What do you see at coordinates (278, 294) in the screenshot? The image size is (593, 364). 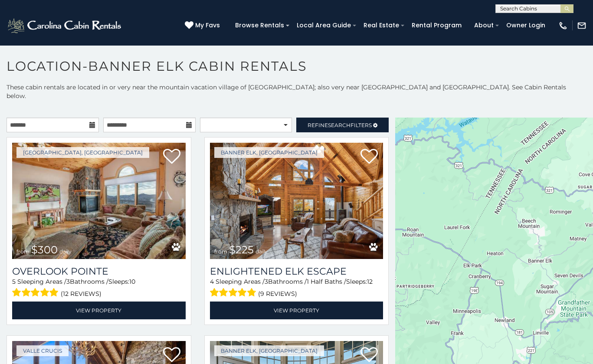 I see `span: (9 reviews)` at bounding box center [278, 294].